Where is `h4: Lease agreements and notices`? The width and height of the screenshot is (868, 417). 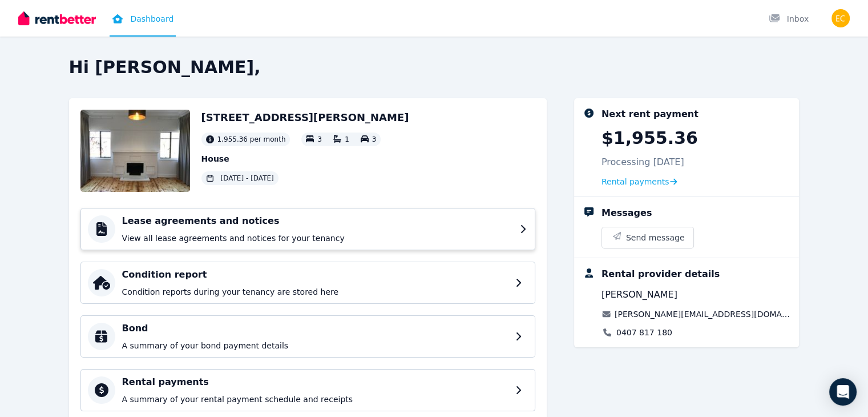
h4: Lease agreements and notices is located at coordinates (317, 221).